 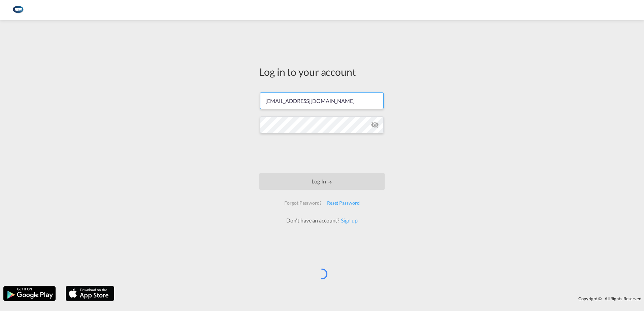 What do you see at coordinates (322, 72) in the screenshot?
I see `div: Log in to your account` at bounding box center [322, 72].